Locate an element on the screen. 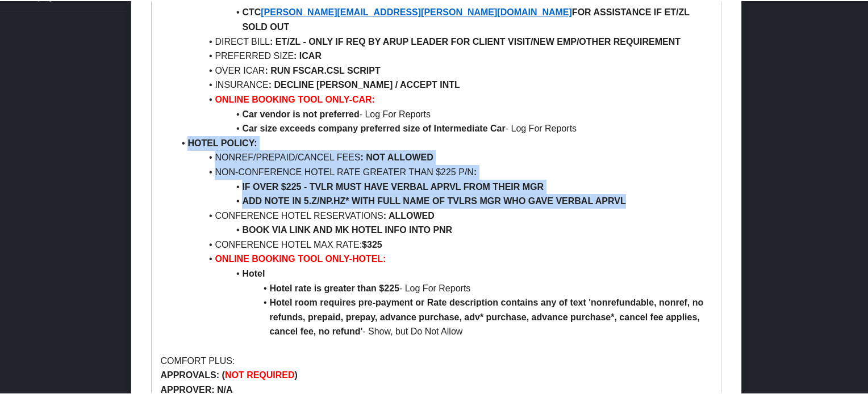 The height and width of the screenshot is (394, 868). strong: : RUN FSCAR.CSL SCRIPT is located at coordinates (322, 69).